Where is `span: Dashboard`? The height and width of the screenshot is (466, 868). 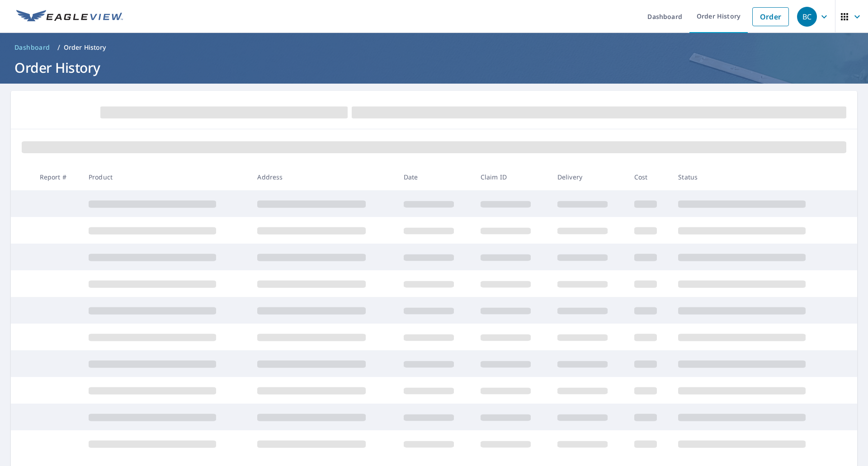 span: Dashboard is located at coordinates (32, 47).